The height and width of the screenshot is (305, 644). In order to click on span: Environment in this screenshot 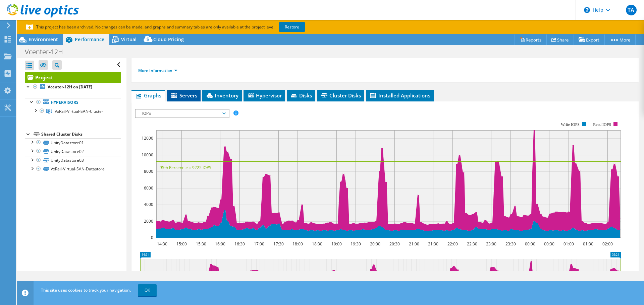, I will do `click(43, 39)`.